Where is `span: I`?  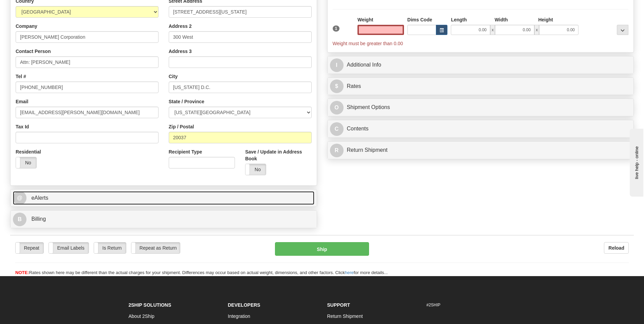 span: I is located at coordinates (336, 65).